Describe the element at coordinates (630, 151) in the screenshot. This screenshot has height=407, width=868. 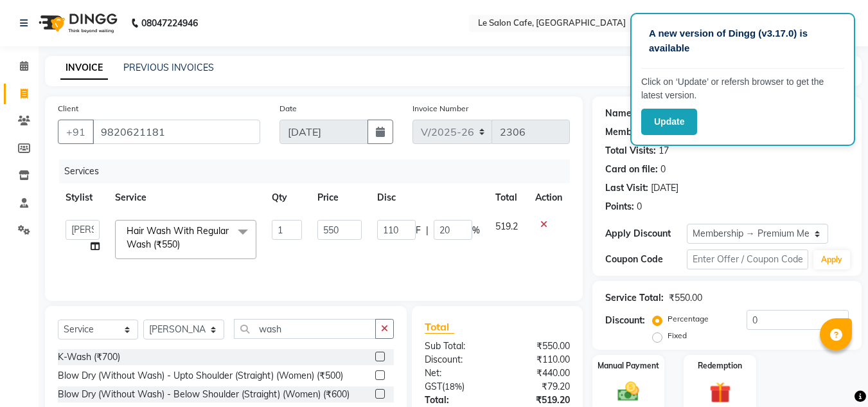
I see `div: Total Visits:` at that location.